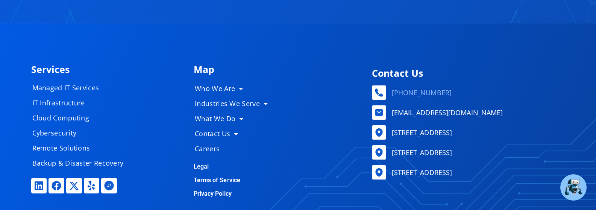  I want to click on a: Terms of Service, so click(217, 180).